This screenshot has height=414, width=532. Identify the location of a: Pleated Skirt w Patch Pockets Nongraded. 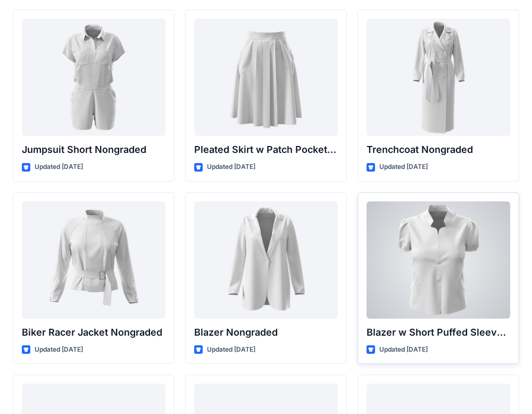
(266, 77).